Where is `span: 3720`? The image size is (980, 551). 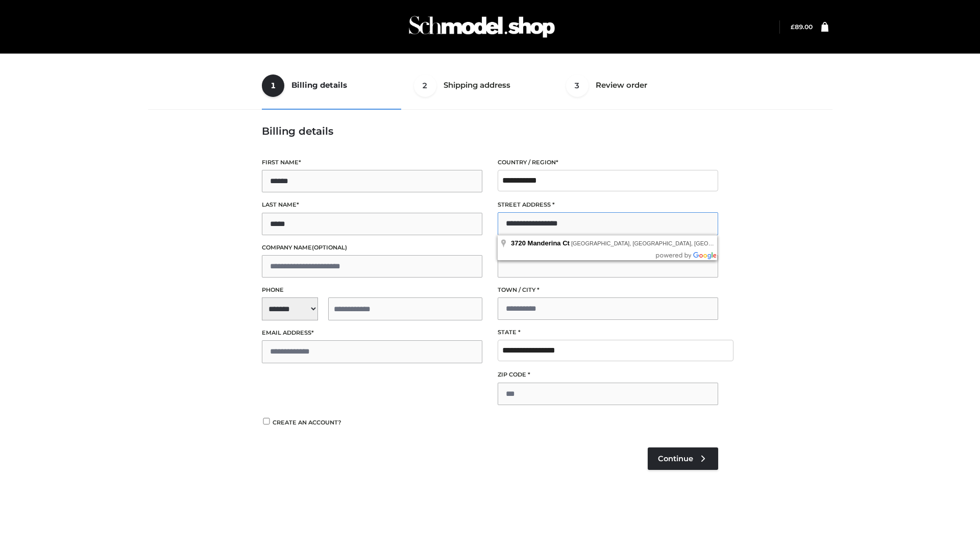
span: 3720 is located at coordinates (518, 243).